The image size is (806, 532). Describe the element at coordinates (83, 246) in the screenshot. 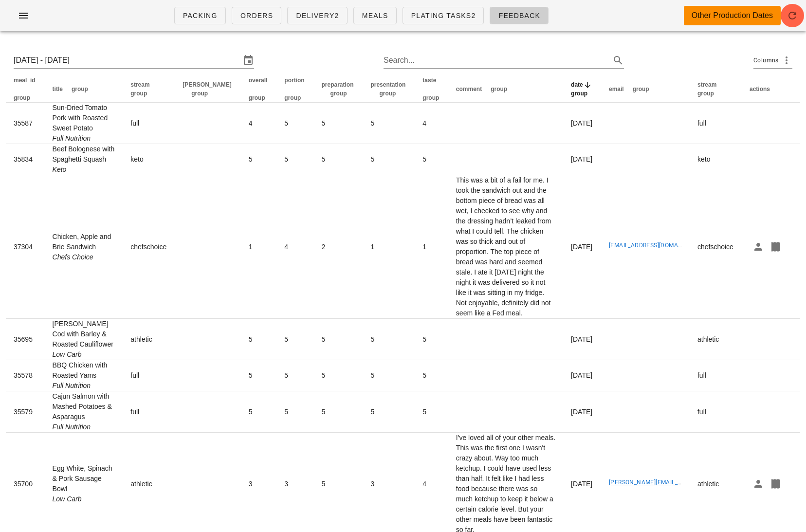

I see `td: Chicken, Apple and Brie Sandwich` at that location.